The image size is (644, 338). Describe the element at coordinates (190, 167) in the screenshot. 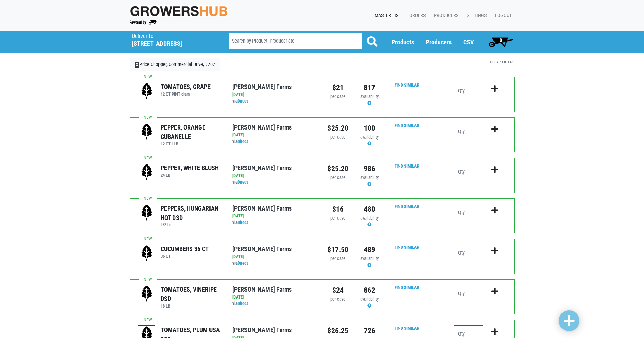

I see `div: PEPPER, WHITE BLUSH` at that location.